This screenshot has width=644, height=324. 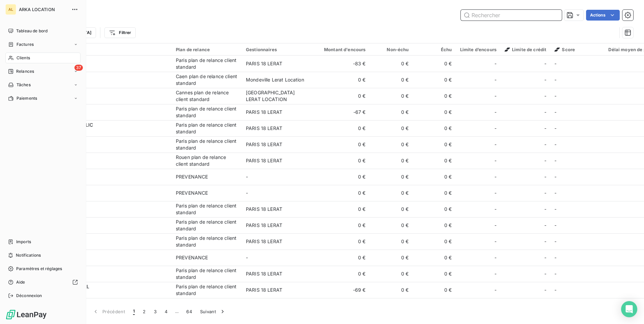 What do you see at coordinates (107, 245) in the screenshot?
I see `span: C417301371` at bounding box center [107, 245].